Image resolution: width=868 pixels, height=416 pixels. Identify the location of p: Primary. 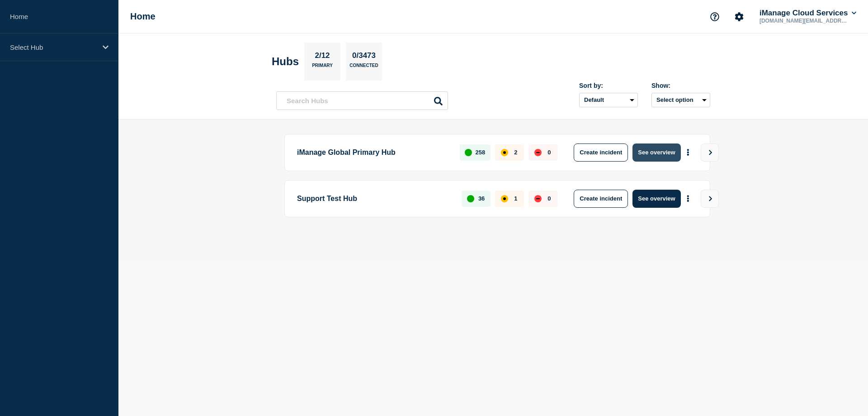
(322, 68).